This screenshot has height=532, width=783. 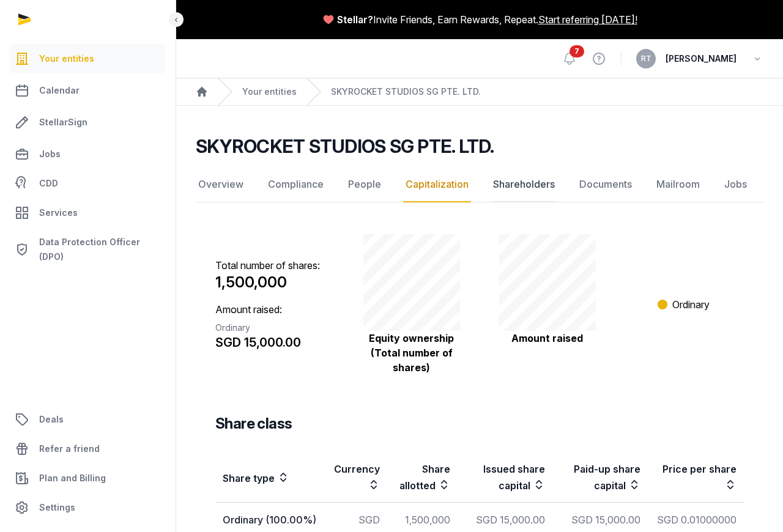 I want to click on span: StellarSign, so click(x=63, y=122).